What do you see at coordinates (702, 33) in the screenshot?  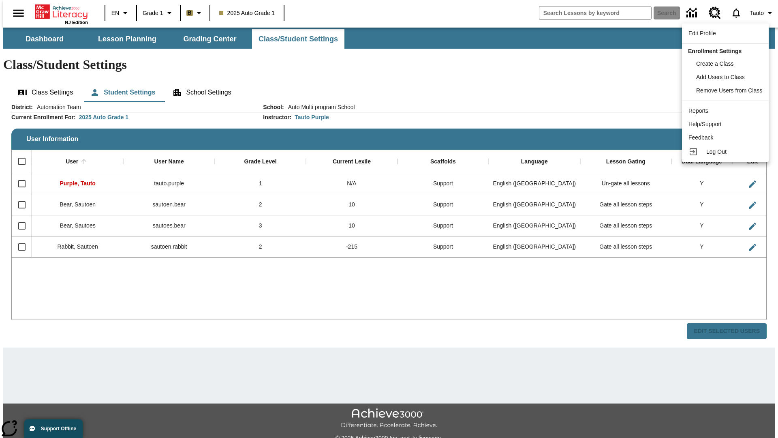 I see `span: Edit Profile` at bounding box center [702, 33].